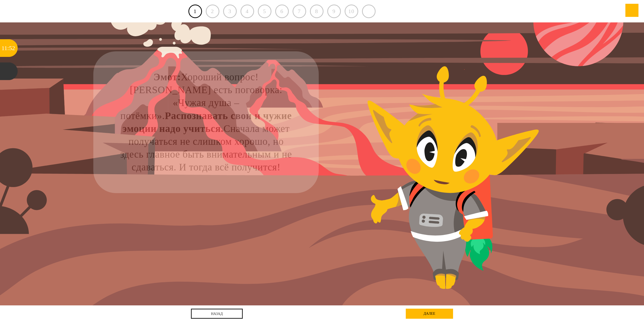  Describe the element at coordinates (247, 11) in the screenshot. I see `div: 4` at that location.